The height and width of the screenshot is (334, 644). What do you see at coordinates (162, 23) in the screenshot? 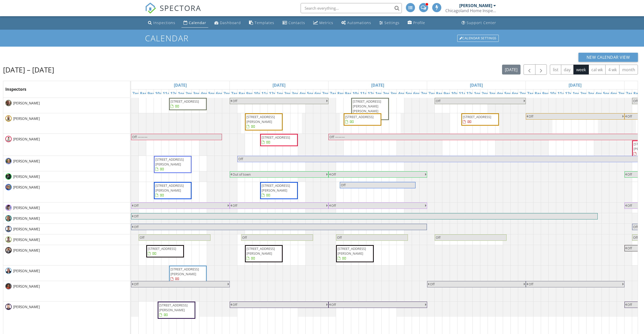
I see `a: Inspections` at bounding box center [162, 23].